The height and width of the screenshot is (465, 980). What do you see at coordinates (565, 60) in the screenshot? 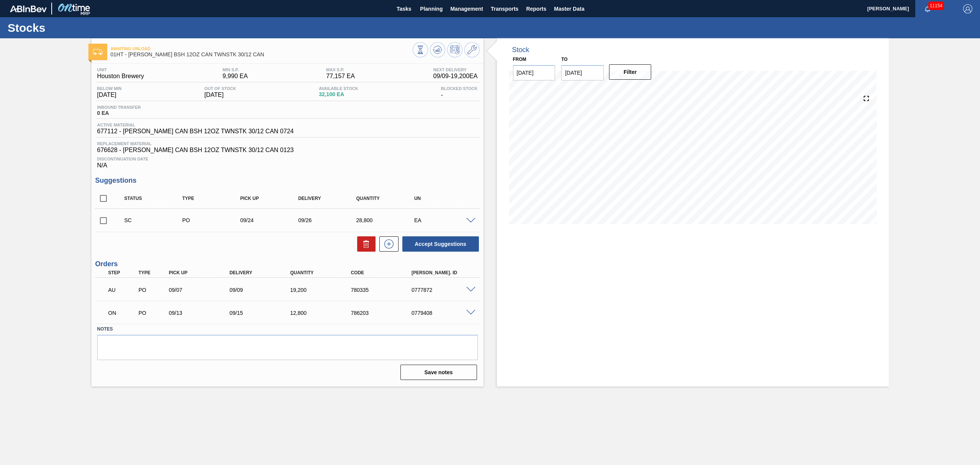
I see `label: to` at bounding box center [565, 60].